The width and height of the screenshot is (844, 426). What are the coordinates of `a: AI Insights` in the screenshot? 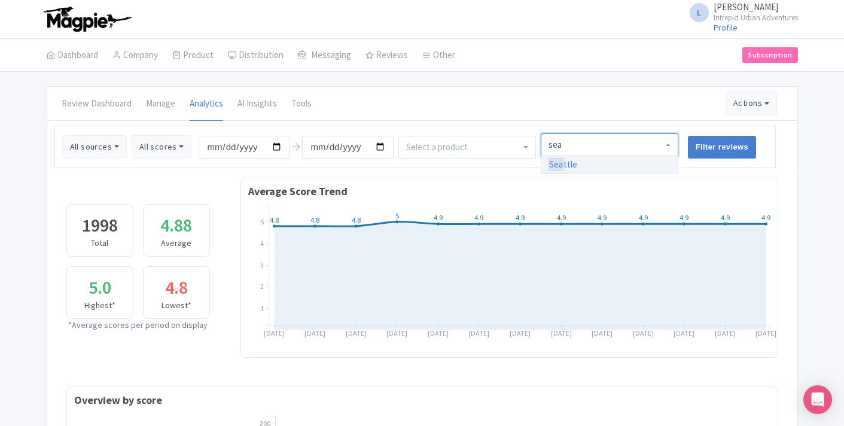 It's located at (257, 104).